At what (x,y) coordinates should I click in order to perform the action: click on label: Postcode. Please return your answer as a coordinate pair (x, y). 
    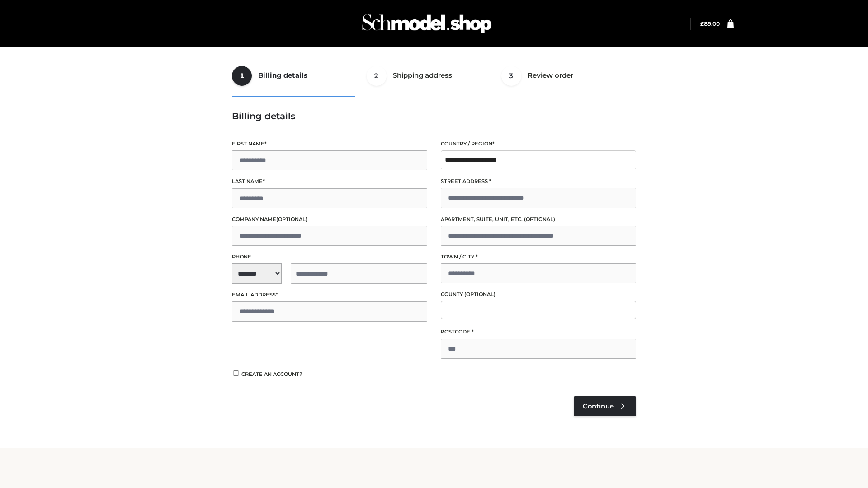
    Looking at the image, I should click on (539, 332).